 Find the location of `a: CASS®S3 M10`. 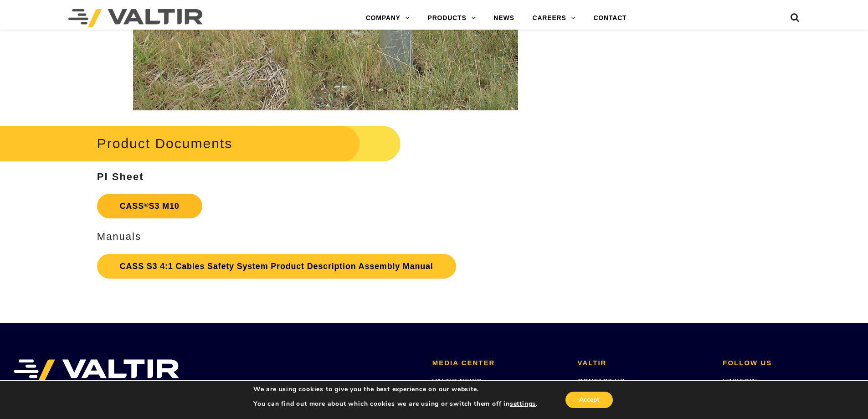

a: CASS®S3 M10 is located at coordinates (150, 206).